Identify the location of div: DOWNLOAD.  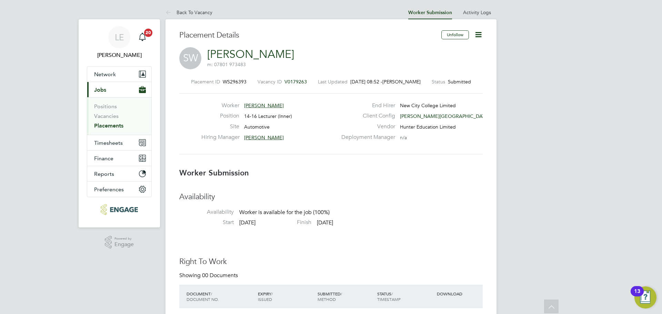
(459, 294).